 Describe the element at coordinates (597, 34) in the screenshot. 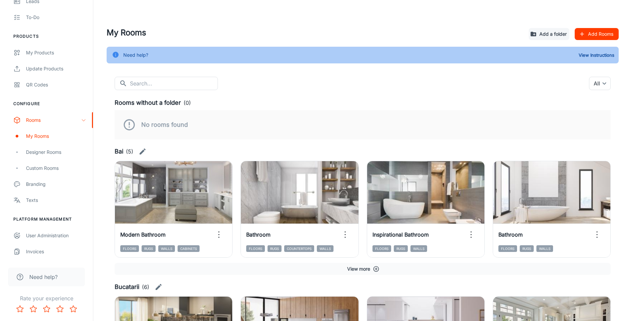

I see `button: Add Rooms` at that location.